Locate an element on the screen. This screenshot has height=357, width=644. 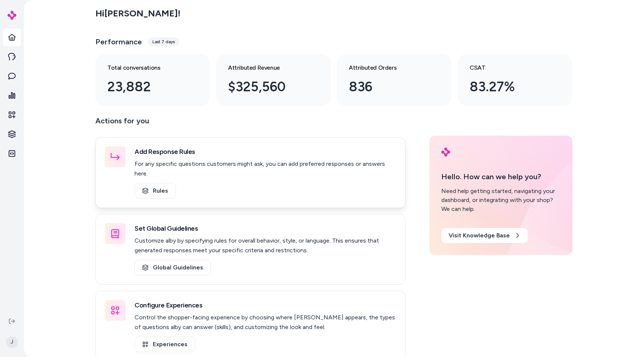
div: 83.27% is located at coordinates (509, 87).